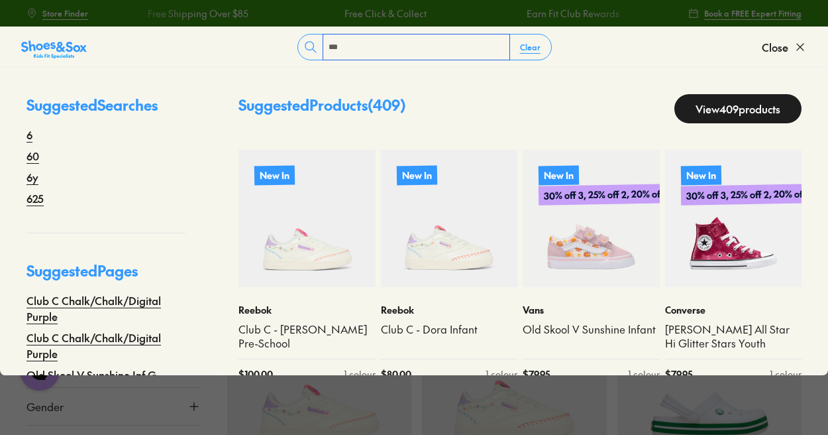 This screenshot has height=435, width=828. I want to click on span: Gender, so click(45, 406).